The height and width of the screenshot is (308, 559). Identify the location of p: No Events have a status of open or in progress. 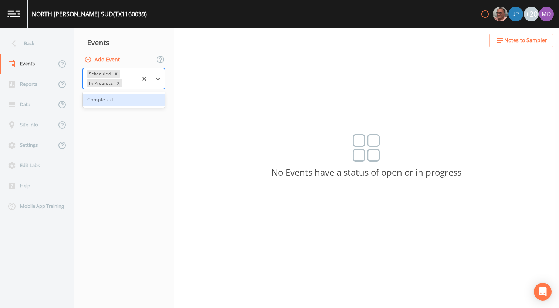
(366, 172).